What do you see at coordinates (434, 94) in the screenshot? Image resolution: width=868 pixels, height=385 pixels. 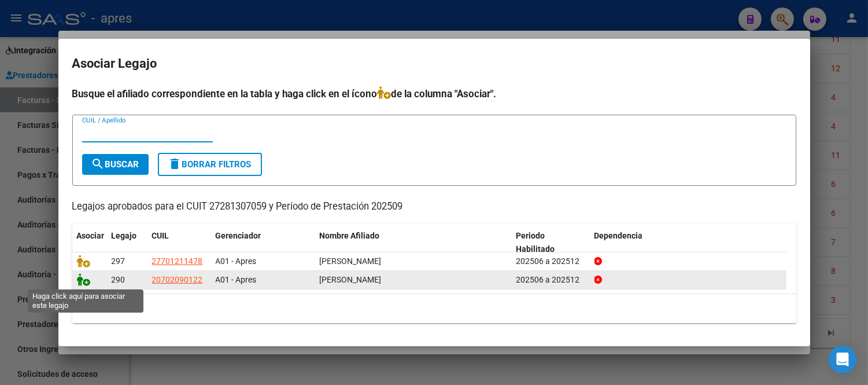 I see `h4: Busque el afiliado correspondiente en la tabla y haga click en el ícono de la columna "Asociar".` at bounding box center [434, 94].